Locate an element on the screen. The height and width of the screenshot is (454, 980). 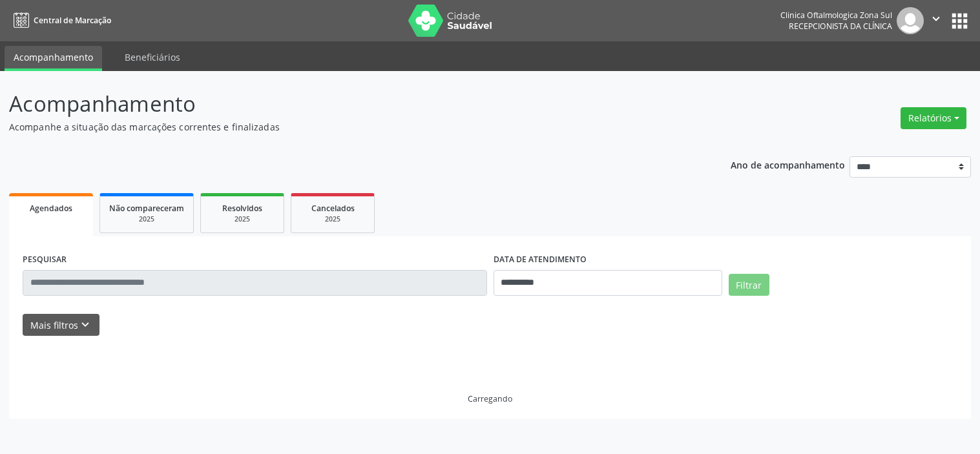
span: Não compareceram is located at coordinates (147, 208).